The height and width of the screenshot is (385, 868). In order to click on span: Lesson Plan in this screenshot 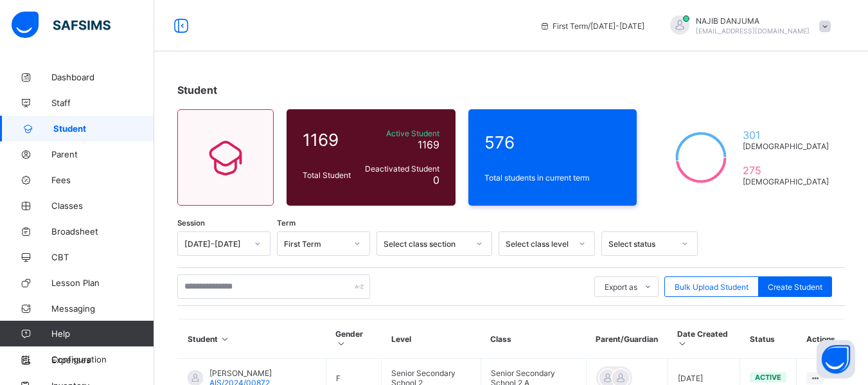, I will do `click(103, 282)`.